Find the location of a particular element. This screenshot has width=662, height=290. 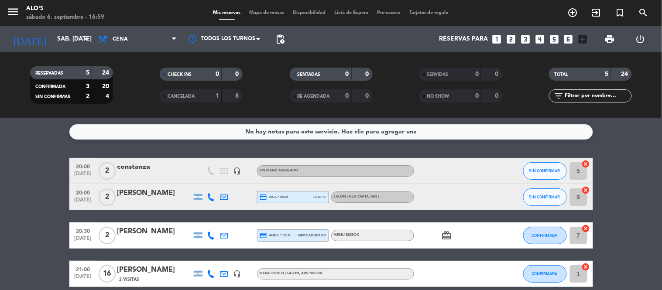

span: Lista de Espera is located at coordinates (351, 13).